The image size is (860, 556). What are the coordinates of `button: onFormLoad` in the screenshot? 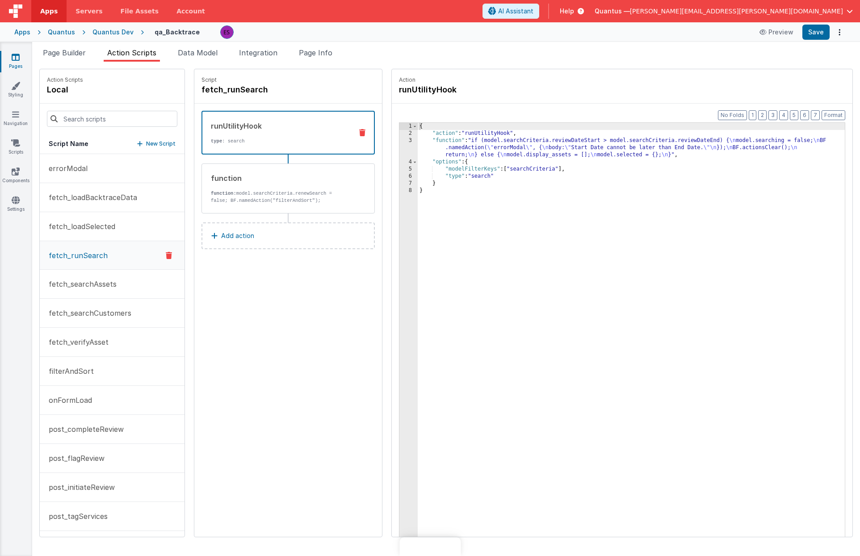 It's located at (112, 400).